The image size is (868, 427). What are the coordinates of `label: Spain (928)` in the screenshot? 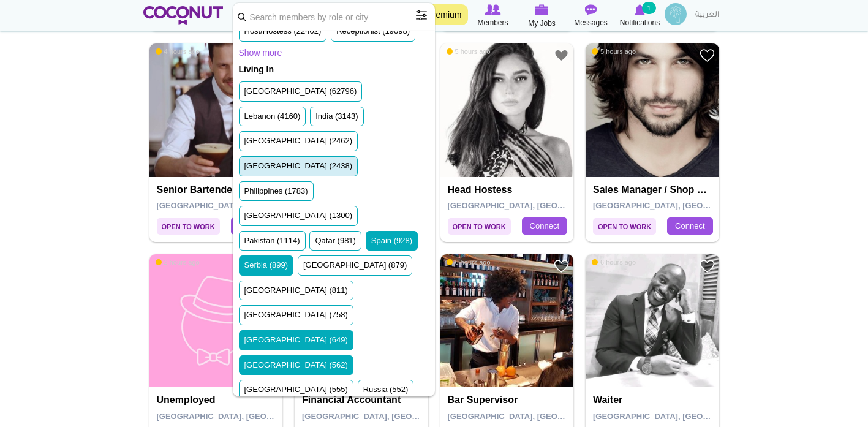 It's located at (392, 240).